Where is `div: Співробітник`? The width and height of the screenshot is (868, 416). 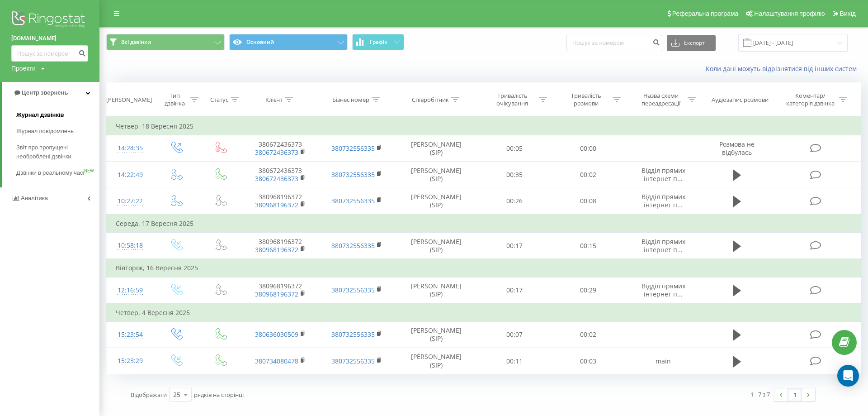 div: Співробітник is located at coordinates (431, 100).